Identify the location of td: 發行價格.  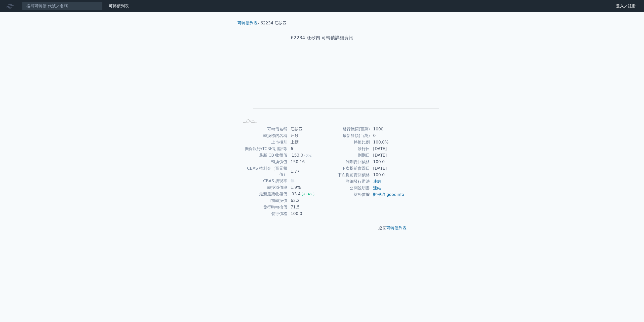
(263, 214).